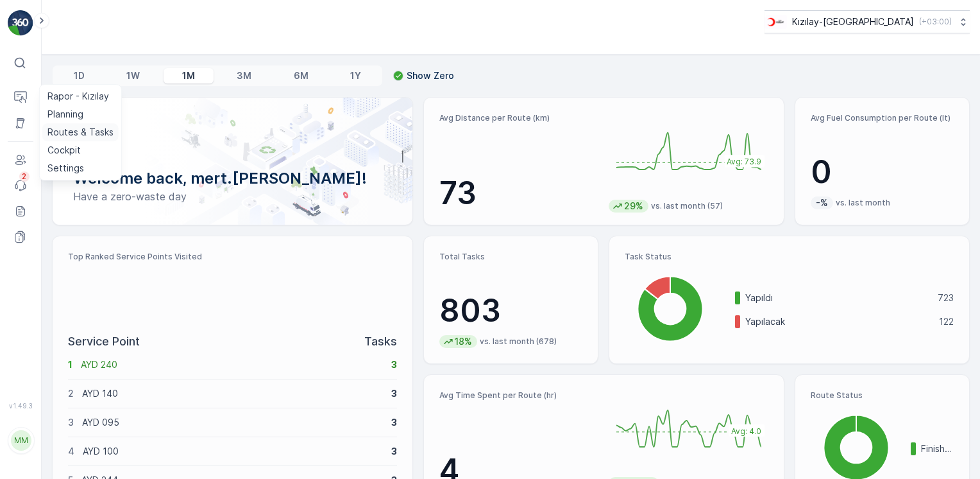  I want to click on p: 0, so click(882, 172).